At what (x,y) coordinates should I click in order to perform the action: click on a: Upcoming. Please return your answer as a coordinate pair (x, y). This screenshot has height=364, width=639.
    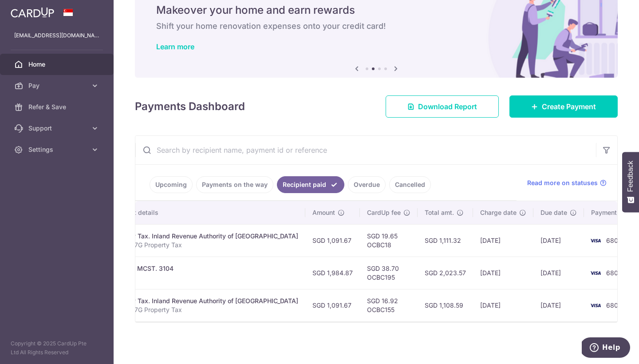
    Looking at the image, I should click on (171, 184).